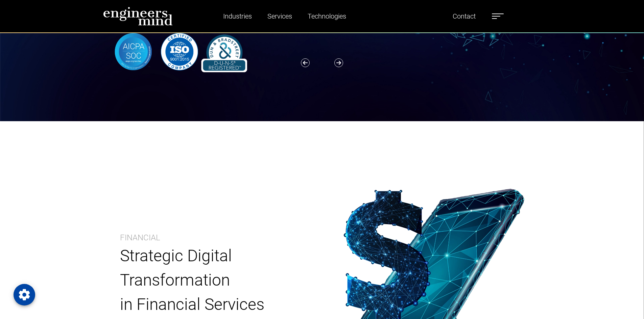 This screenshot has width=644, height=319. What do you see at coordinates (138, 16) in the screenshot?
I see `img: logo` at bounding box center [138, 16].